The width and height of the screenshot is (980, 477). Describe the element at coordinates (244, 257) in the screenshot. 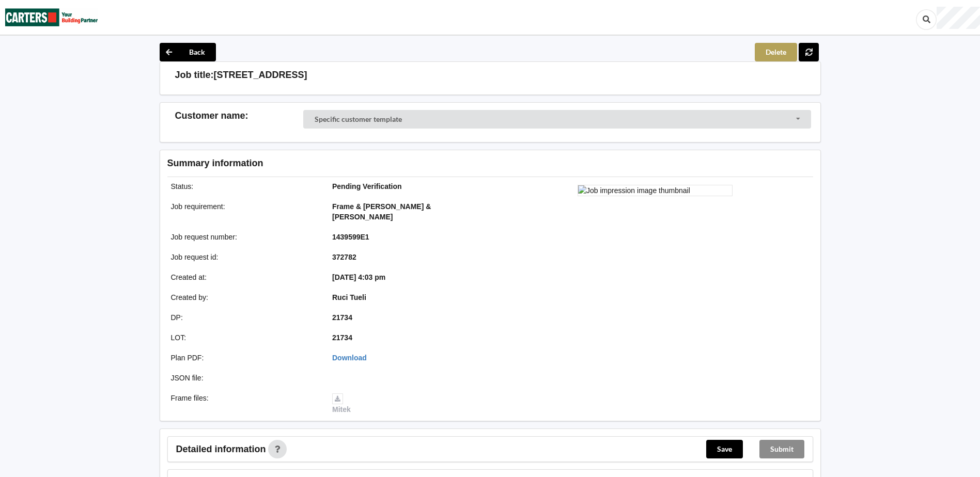

I see `div: Job request id :` at that location.